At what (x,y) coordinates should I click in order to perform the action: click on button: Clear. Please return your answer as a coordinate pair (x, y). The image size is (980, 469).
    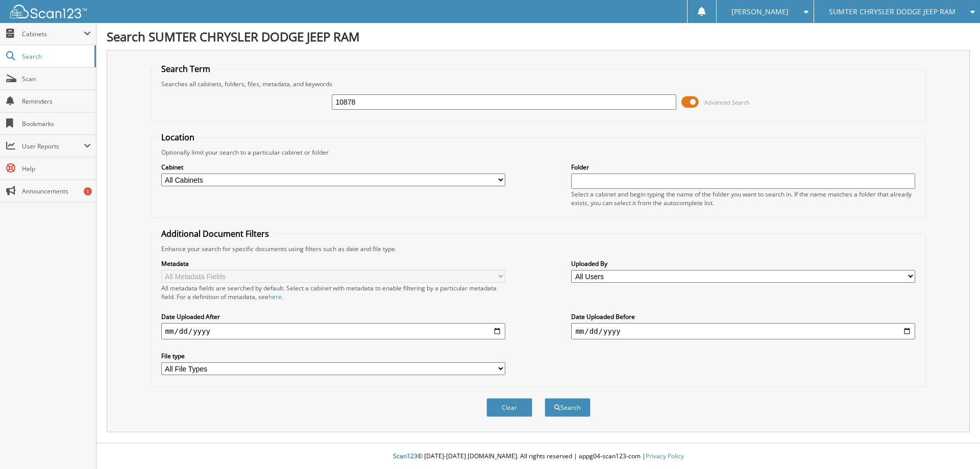
    Looking at the image, I should click on (510, 406).